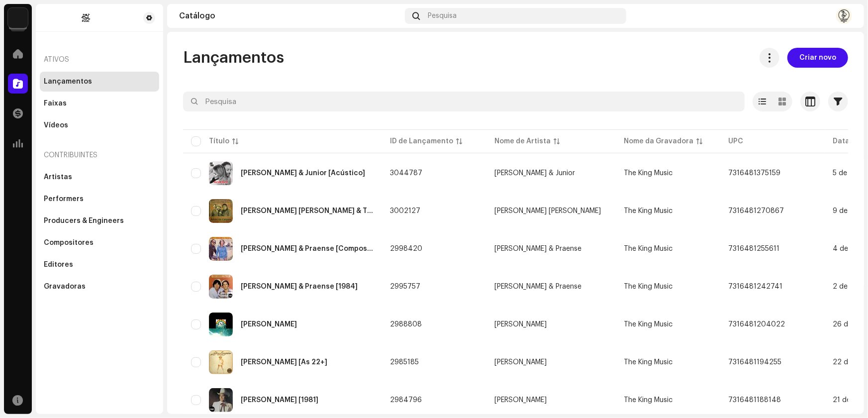 Image resolution: width=868 pixels, height=418 pixels. What do you see at coordinates (18, 18) in the screenshot?
I see `img: c86870aa-2232-4ba3-9b41-08f587110171` at bounding box center [18, 18].